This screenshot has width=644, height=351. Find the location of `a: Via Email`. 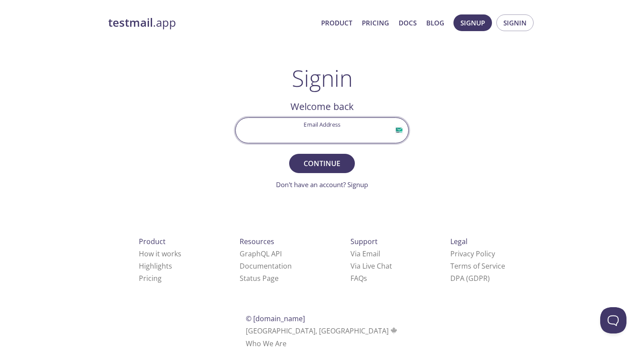

a: Via Email is located at coordinates (365, 254).